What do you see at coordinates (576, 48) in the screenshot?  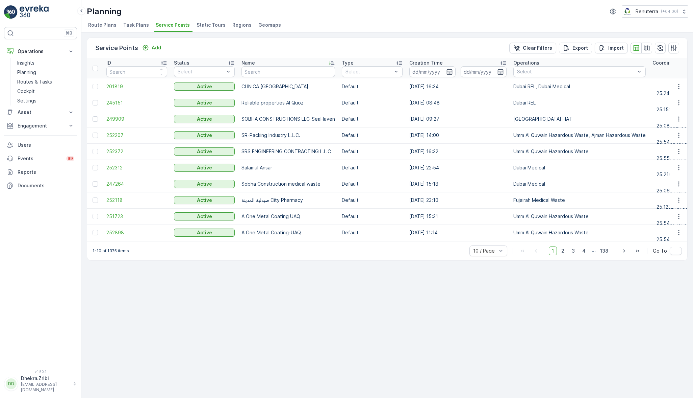 I see `button: Export` at bounding box center [576, 48].